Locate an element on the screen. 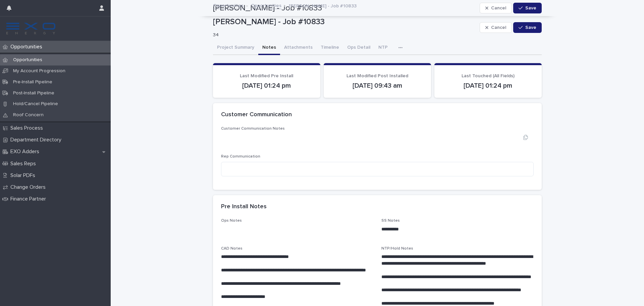 Image resolution: width=644 pixels, height=306 pixels. button: Timeline is located at coordinates (330, 48).